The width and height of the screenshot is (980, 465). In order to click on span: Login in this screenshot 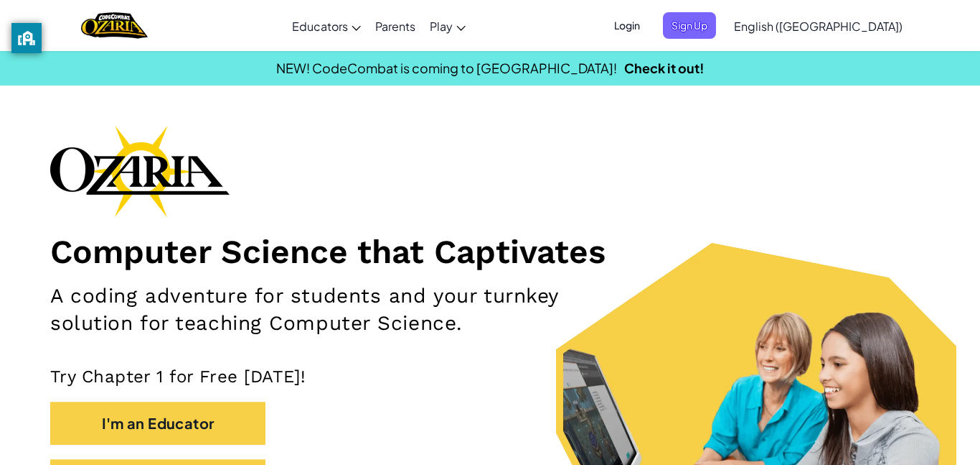, I will do `click(628, 25)`.